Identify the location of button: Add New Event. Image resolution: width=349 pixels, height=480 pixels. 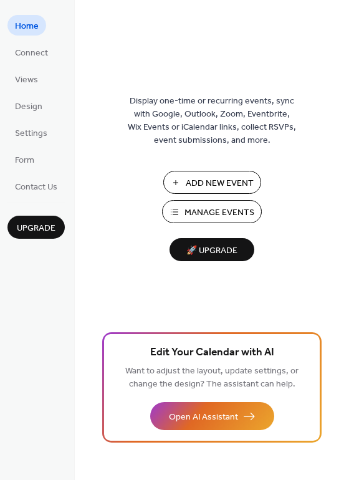
(212, 182).